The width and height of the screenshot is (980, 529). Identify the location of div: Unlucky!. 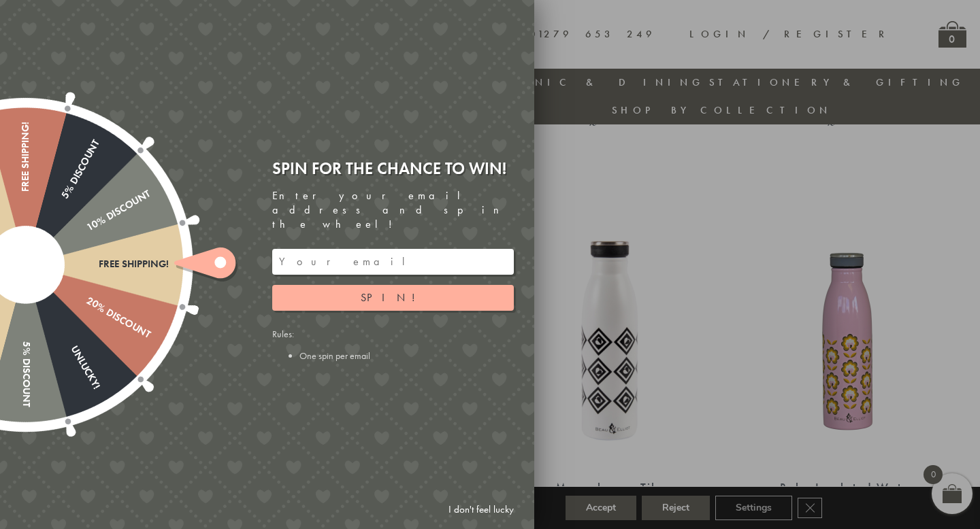
(61, 327).